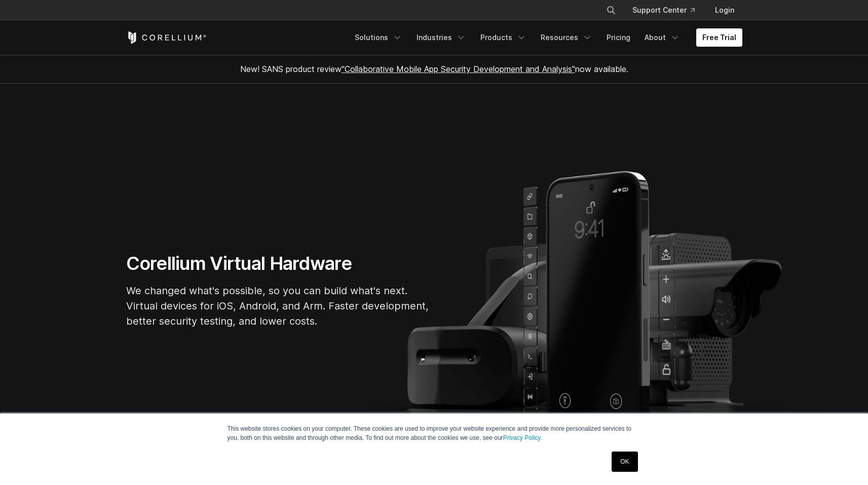 Image resolution: width=868 pixels, height=485 pixels. Describe the element at coordinates (434, 69) in the screenshot. I see `span: New! SANS product review now available.` at that location.